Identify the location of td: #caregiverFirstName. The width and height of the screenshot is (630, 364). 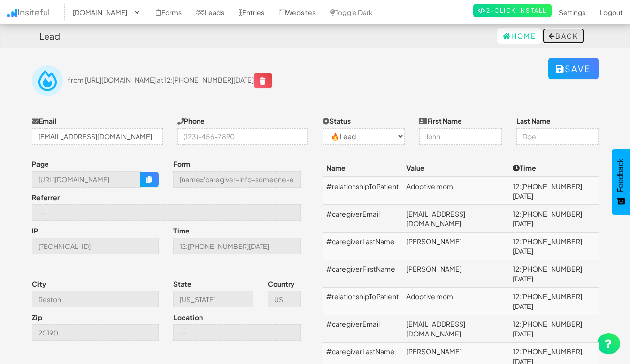
(362, 273).